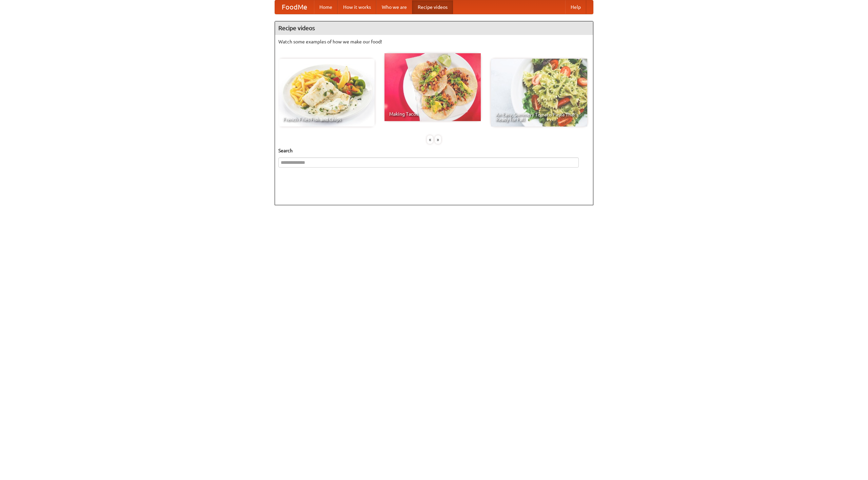 The width and height of the screenshot is (868, 480). What do you see at coordinates (394, 7) in the screenshot?
I see `a: Who we are` at bounding box center [394, 7].